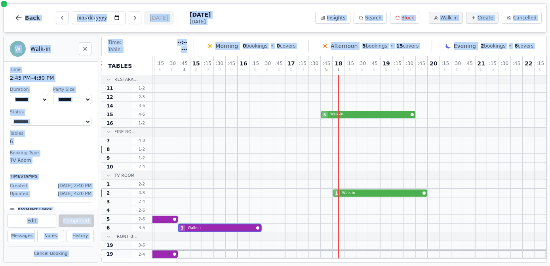 The height and width of the screenshot is (266, 550). I want to click on span: Search, so click(373, 18).